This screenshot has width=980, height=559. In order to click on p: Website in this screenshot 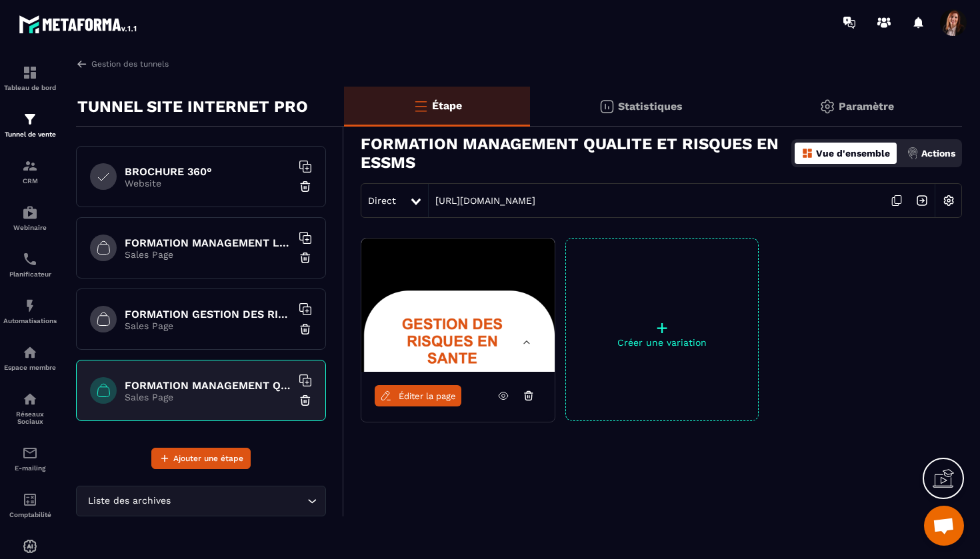, I will do `click(208, 184)`.